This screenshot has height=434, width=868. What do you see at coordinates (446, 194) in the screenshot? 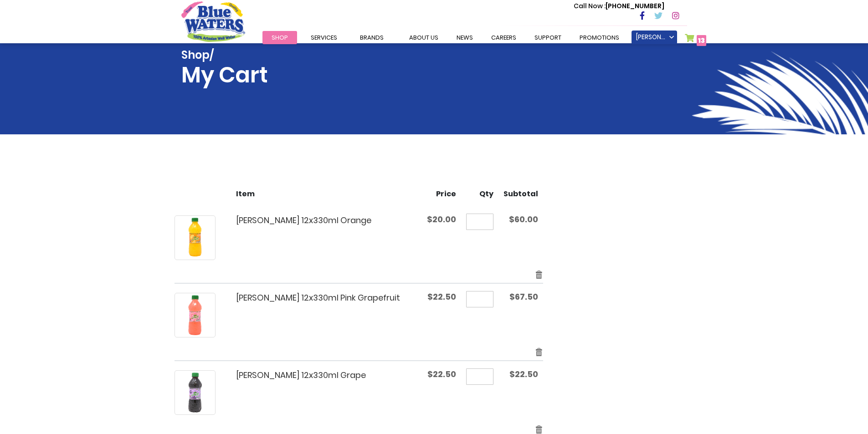
I see `span: Price` at bounding box center [446, 194].